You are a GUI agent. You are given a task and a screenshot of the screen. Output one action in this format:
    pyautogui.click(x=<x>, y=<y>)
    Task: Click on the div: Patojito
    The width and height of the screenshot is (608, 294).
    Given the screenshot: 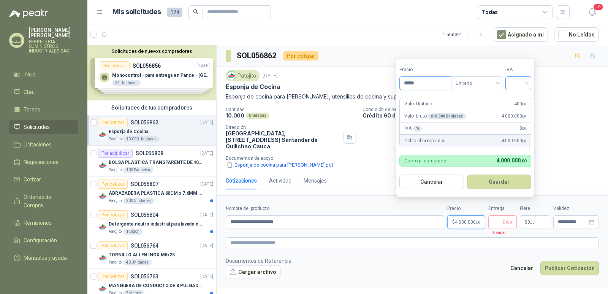 What is the action you would take?
    pyautogui.click(x=242, y=76)
    